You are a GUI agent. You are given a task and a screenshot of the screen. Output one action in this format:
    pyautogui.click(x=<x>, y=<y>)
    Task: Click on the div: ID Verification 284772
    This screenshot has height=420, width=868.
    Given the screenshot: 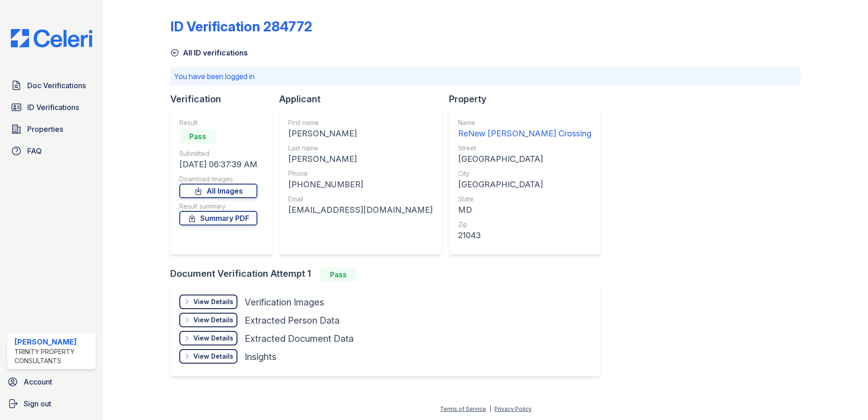 What is the action you would take?
    pyautogui.click(x=241, y=27)
    